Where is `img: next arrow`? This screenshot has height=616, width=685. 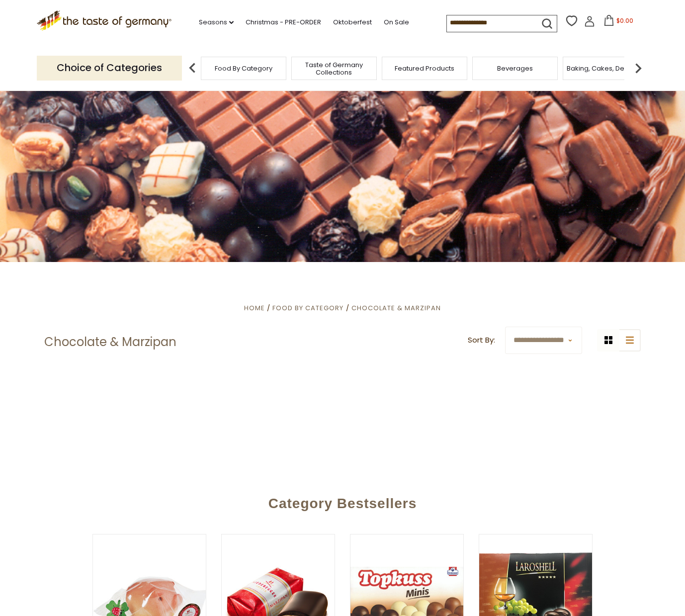 img: next arrow is located at coordinates (638, 68).